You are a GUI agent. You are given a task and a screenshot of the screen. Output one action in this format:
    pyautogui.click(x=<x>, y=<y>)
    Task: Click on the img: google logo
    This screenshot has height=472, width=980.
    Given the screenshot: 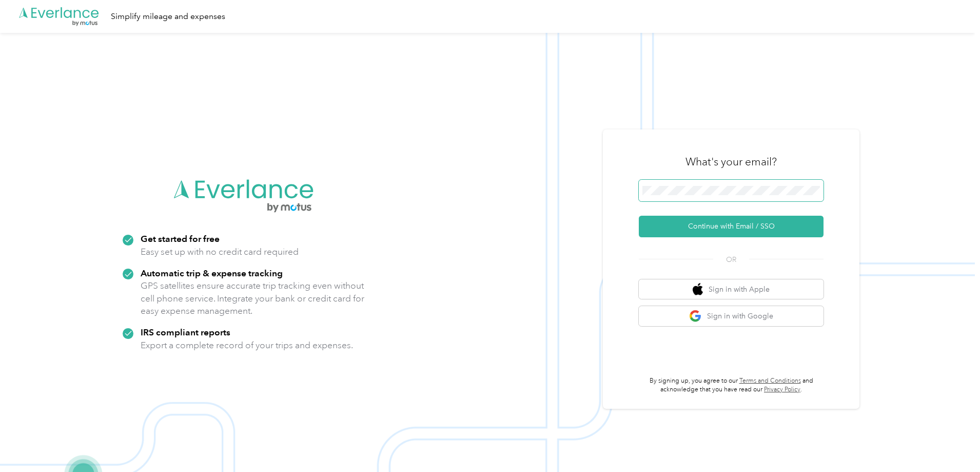 What is the action you would take?
    pyautogui.click(x=695, y=316)
    